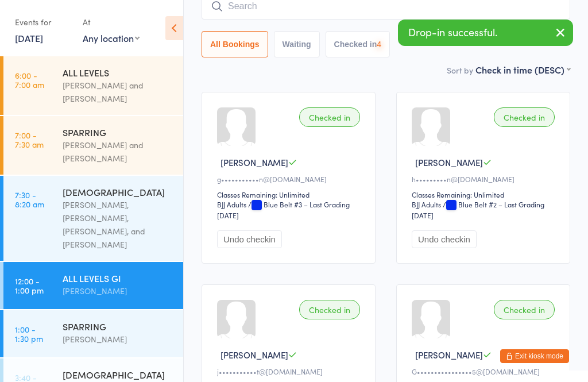 The height and width of the screenshot is (382, 588). What do you see at coordinates (297, 44) in the screenshot?
I see `button: Waiting` at bounding box center [297, 44].